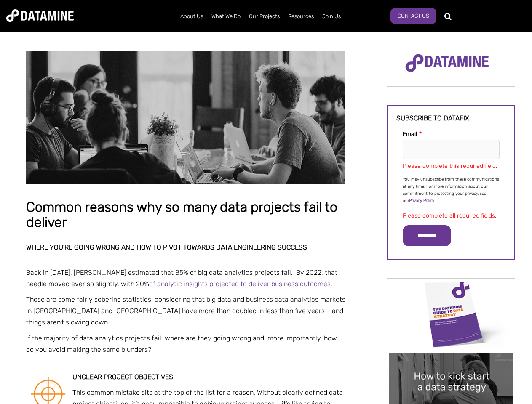 Image resolution: width=532 pixels, height=404 pixels. I want to click on a: What We Do, so click(226, 16).